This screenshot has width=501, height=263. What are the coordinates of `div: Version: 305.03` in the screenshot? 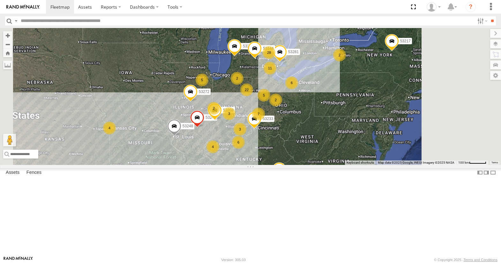 It's located at (233, 260).